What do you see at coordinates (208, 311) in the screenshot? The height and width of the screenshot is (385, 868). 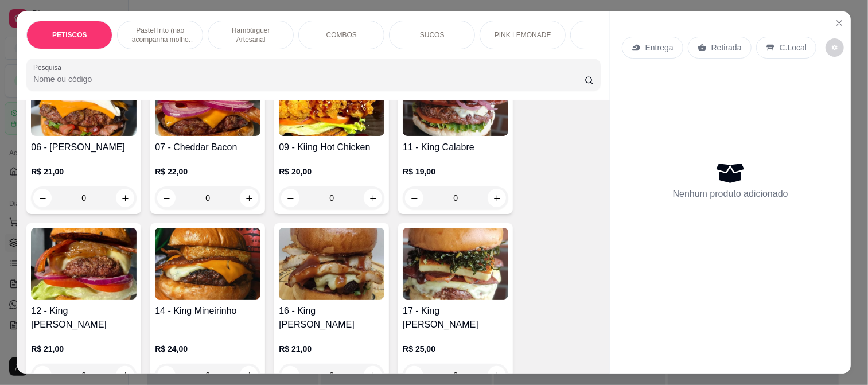 I see `h4: 14 - King Mineirinho` at bounding box center [208, 311].